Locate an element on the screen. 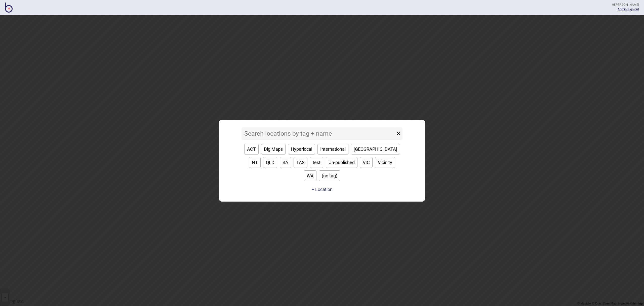 This screenshot has height=306, width=644. a: + Location is located at coordinates (322, 190).